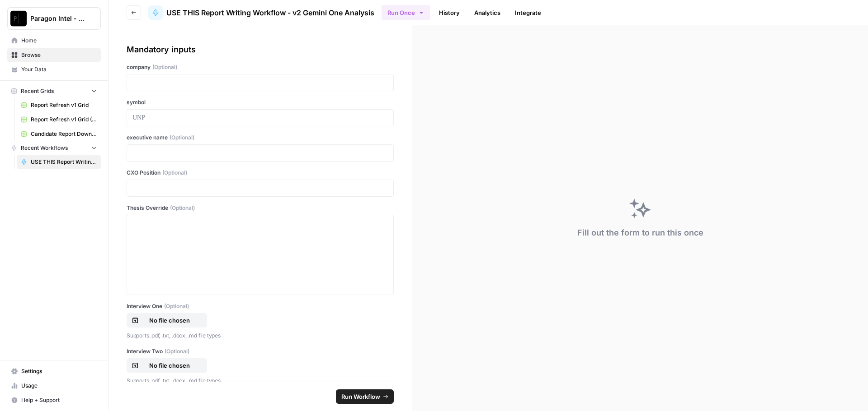 This screenshot has height=411, width=868. I want to click on label: Thesis Override, so click(260, 208).